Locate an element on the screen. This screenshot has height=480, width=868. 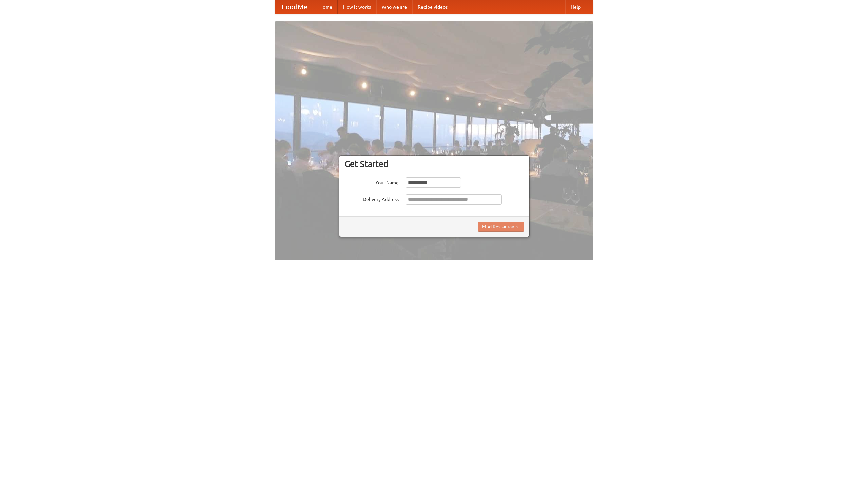
a: FoodMe is located at coordinates (294, 7).